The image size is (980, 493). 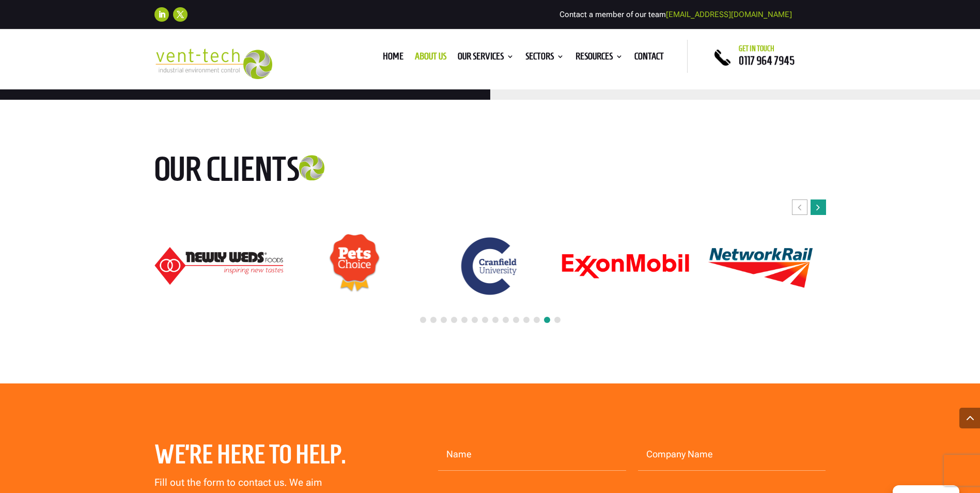 What do you see at coordinates (354, 266) in the screenshot?
I see `img: Pets Choice` at bounding box center [354, 266].